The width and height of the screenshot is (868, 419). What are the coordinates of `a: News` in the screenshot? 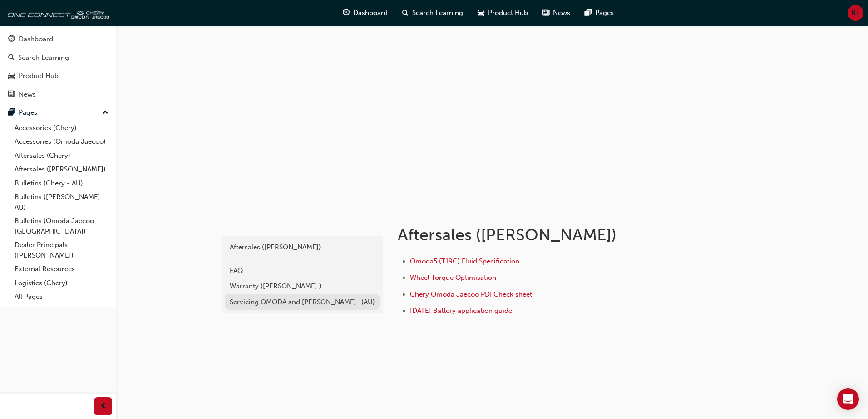 It's located at (58, 94).